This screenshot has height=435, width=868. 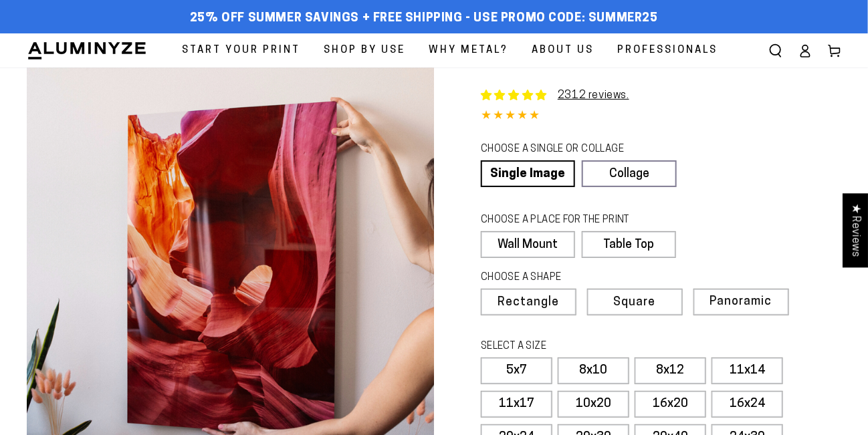 I want to click on legend: CHOOSE A SINGLE OR COLLAGE, so click(x=572, y=150).